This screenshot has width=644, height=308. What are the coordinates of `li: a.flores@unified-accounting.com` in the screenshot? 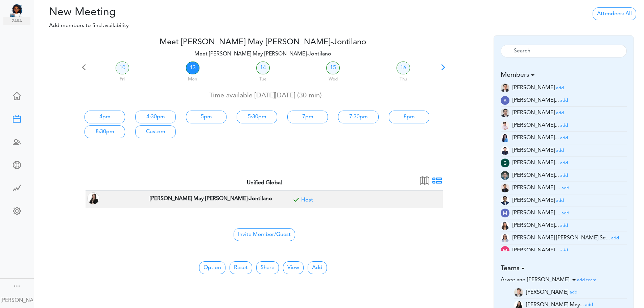 It's located at (570, 292).